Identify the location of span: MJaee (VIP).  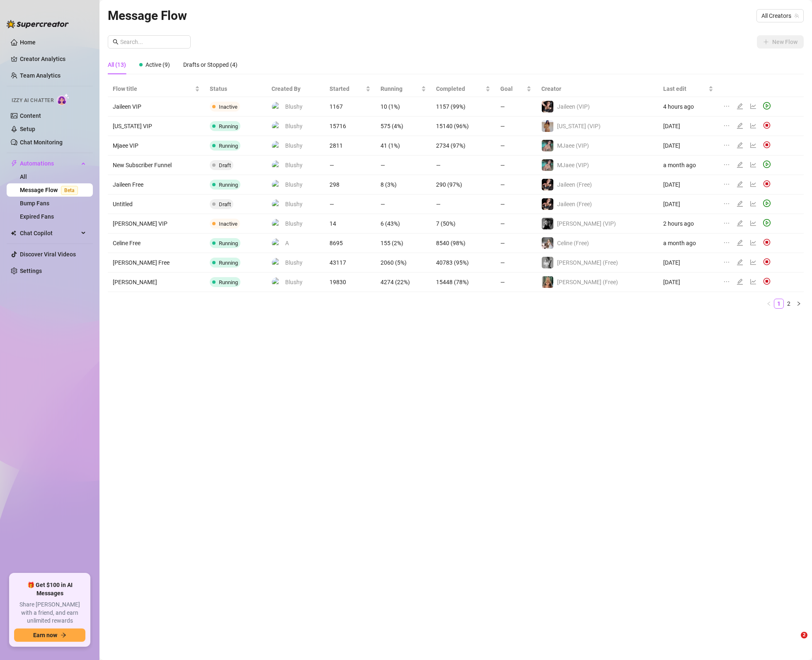
(573, 145).